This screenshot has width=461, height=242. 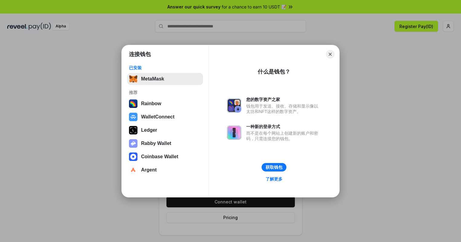 I want to click on img: svg+xml,%3Csvg%20width%3D%22120%22%20height%3D%22120%22%20viewBox%3D%220%200%20120%20120%22%20fil..., so click(x=133, y=104).